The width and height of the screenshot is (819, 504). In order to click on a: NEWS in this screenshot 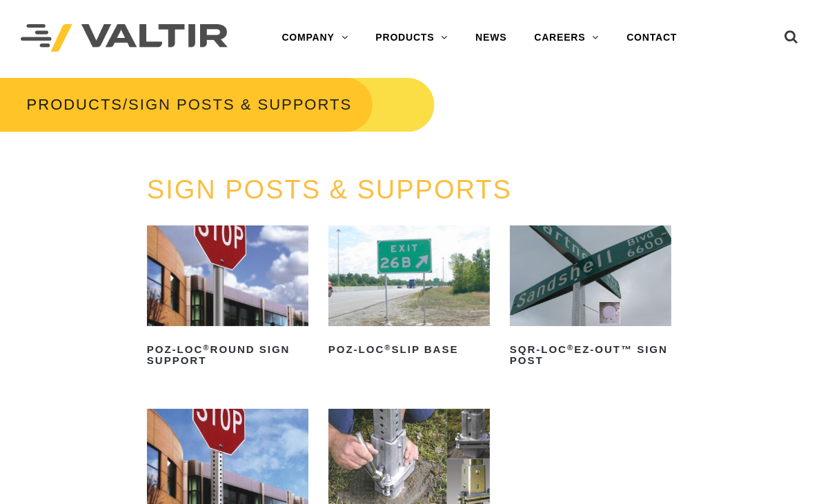, I will do `click(490, 38)`.